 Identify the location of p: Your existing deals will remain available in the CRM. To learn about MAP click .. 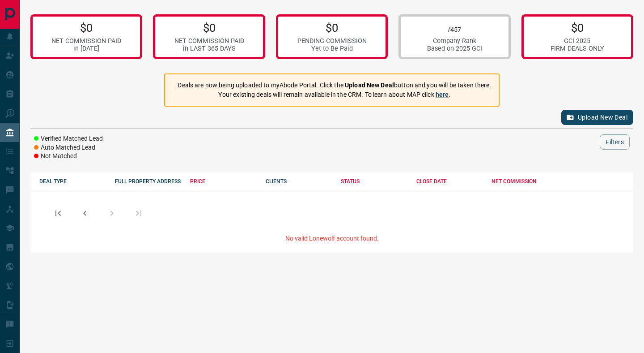
(334, 94).